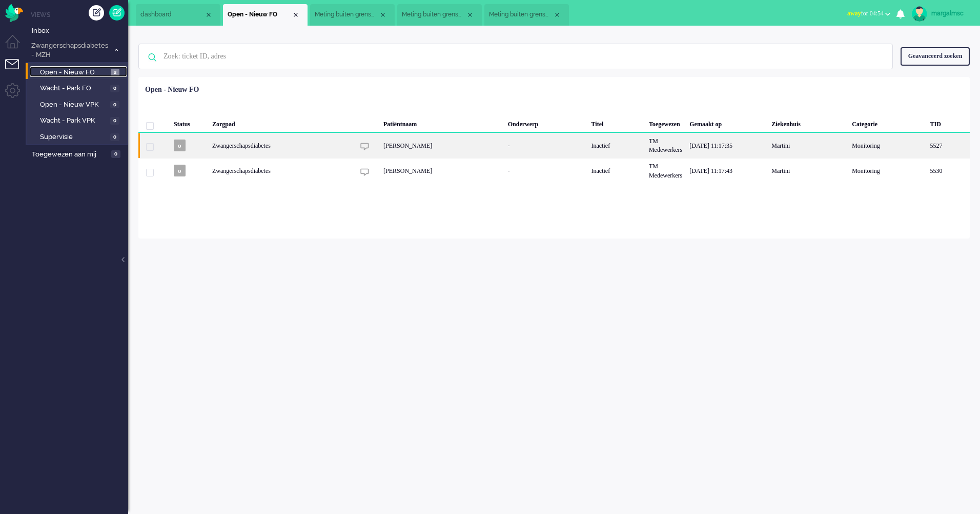 This screenshot has height=514, width=980. Describe the element at coordinates (117, 13) in the screenshot. I see `a: Quick Ticket` at that location.